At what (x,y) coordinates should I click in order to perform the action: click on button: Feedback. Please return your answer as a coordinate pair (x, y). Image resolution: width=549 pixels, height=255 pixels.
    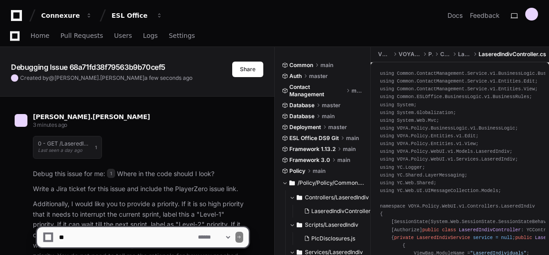
    Looking at the image, I should click on (484, 16).